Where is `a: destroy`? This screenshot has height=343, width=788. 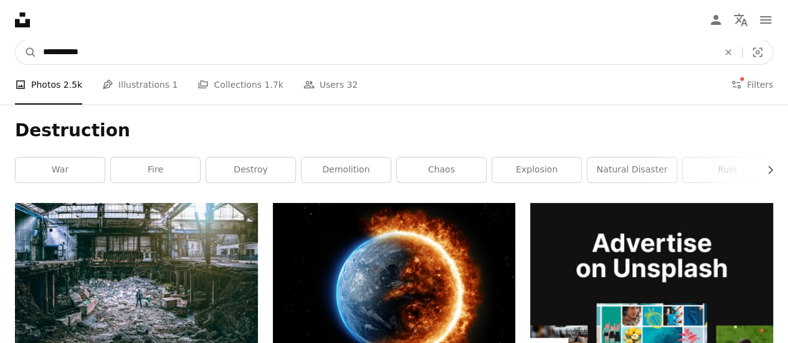 a: destroy is located at coordinates (250, 170).